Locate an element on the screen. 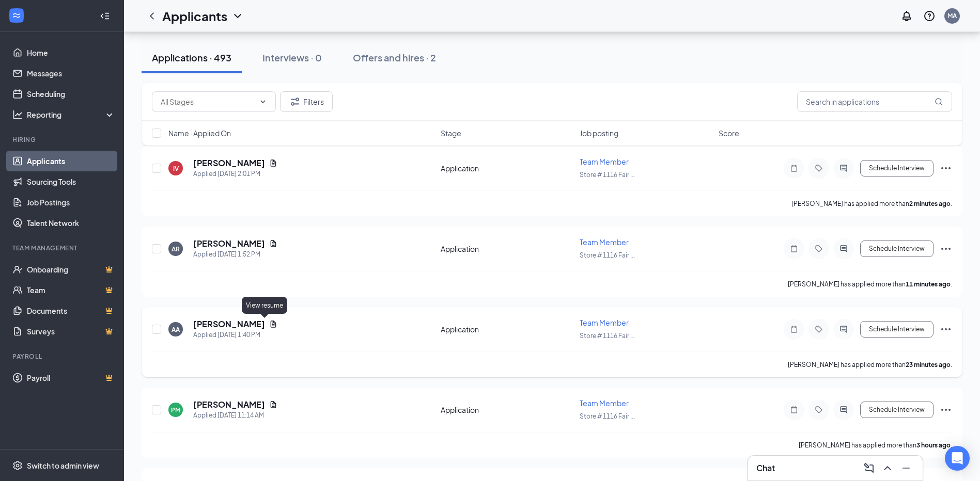 This screenshot has height=481, width=980. svg: Filter is located at coordinates (295, 102).